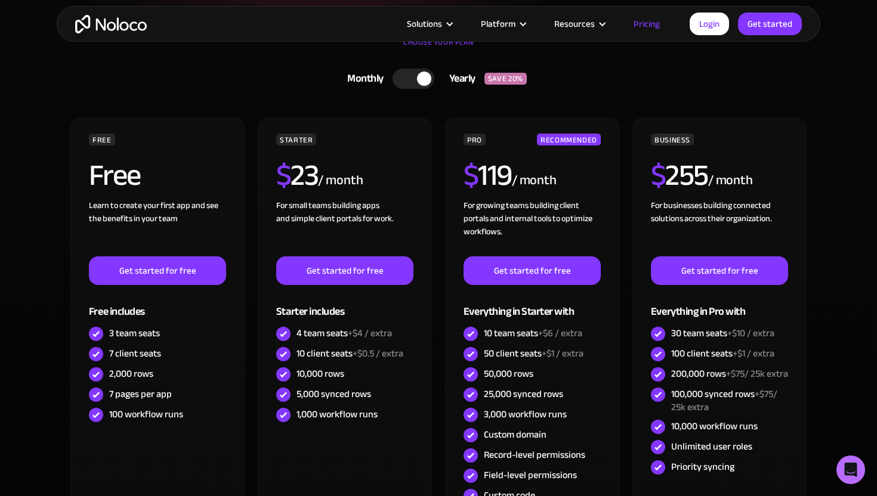 This screenshot has width=877, height=496. Describe the element at coordinates (115, 175) in the screenshot. I see `h2: Free` at that location.